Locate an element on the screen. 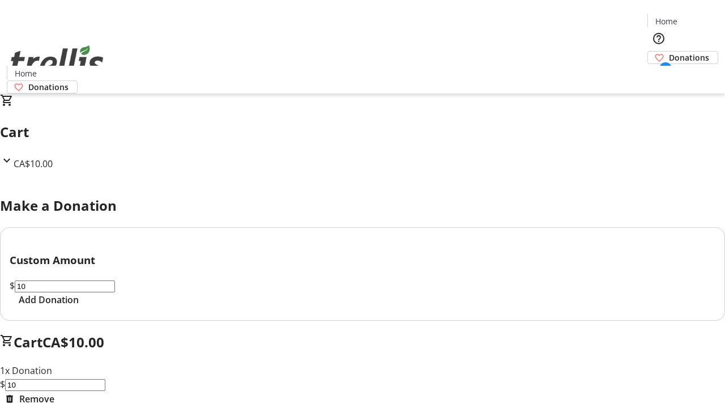 This screenshot has width=725, height=408. img: Orient E2E Organization j9Ja2GK1b9's Logo is located at coordinates (57, 61).